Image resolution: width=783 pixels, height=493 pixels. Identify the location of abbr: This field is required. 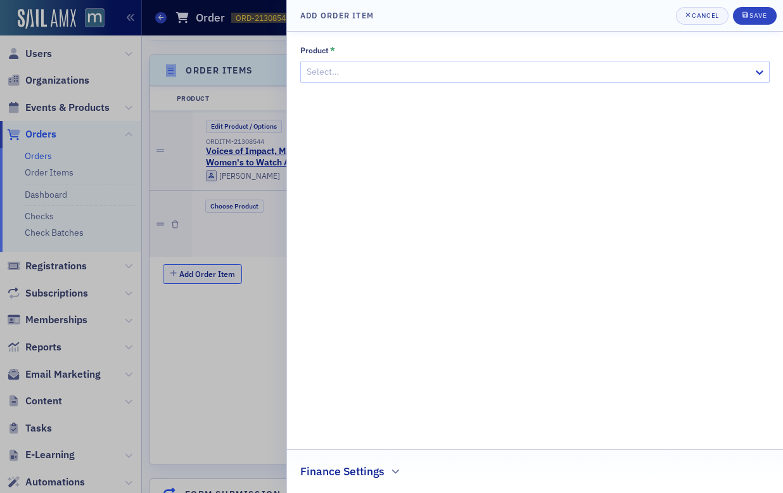
(333, 51).